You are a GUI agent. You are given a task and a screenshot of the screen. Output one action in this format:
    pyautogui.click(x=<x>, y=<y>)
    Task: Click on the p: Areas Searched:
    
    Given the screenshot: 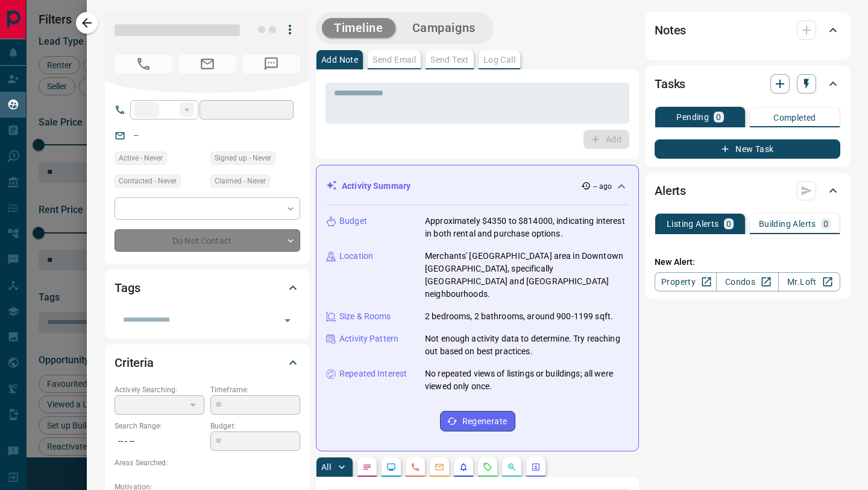 What is the action you would take?
    pyautogui.click(x=207, y=463)
    